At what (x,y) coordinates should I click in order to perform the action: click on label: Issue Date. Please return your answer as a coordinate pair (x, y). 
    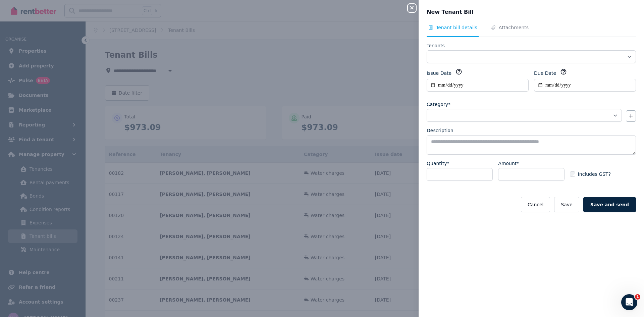
    Looking at the image, I should click on (439, 73).